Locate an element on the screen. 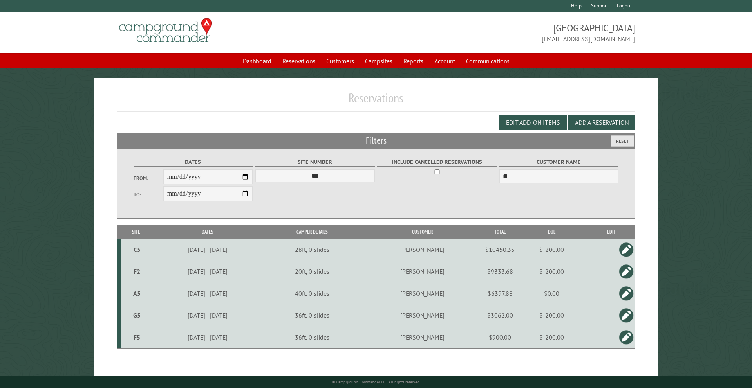  td: 20ft, 0 slides is located at coordinates (312, 272).